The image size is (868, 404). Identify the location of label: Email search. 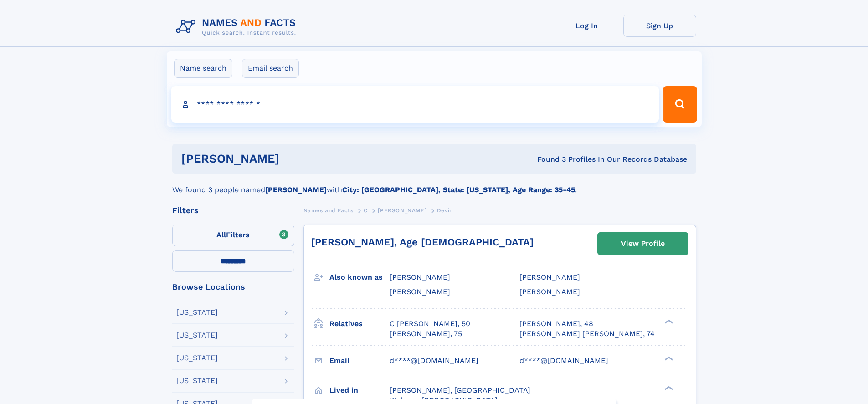
(270, 68).